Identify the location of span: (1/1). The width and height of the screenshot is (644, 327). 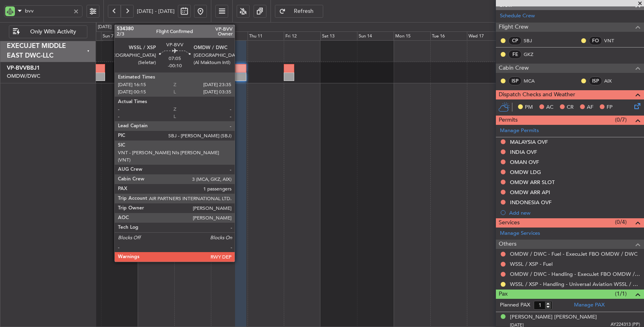
(621, 293).